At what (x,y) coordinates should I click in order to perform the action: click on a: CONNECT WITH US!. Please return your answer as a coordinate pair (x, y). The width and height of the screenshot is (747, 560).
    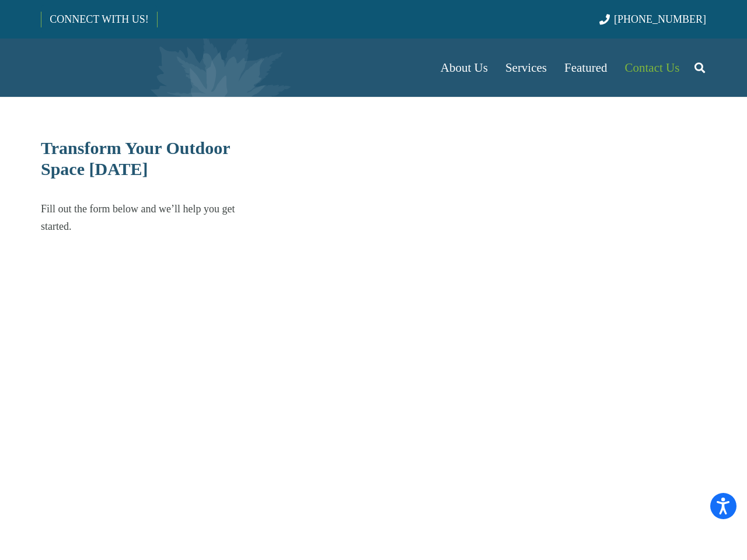
    Looking at the image, I should click on (99, 19).